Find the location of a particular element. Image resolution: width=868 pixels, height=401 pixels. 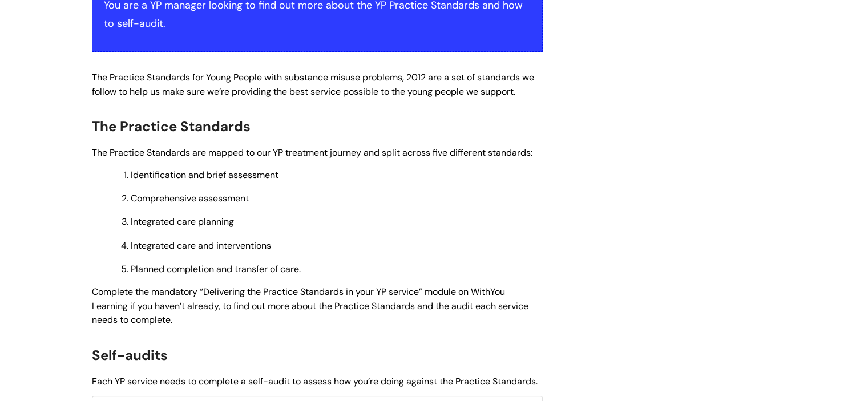

span: Integrated care and interventions is located at coordinates (201, 245).